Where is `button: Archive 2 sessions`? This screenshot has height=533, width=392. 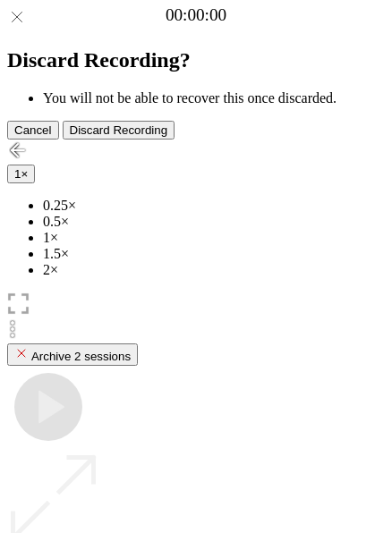
button: Archive 2 sessions is located at coordinates (72, 354).